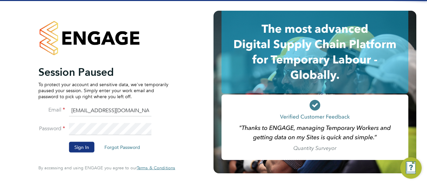  Describe the element at coordinates (82, 147) in the screenshot. I see `button: Sign In` at that location.